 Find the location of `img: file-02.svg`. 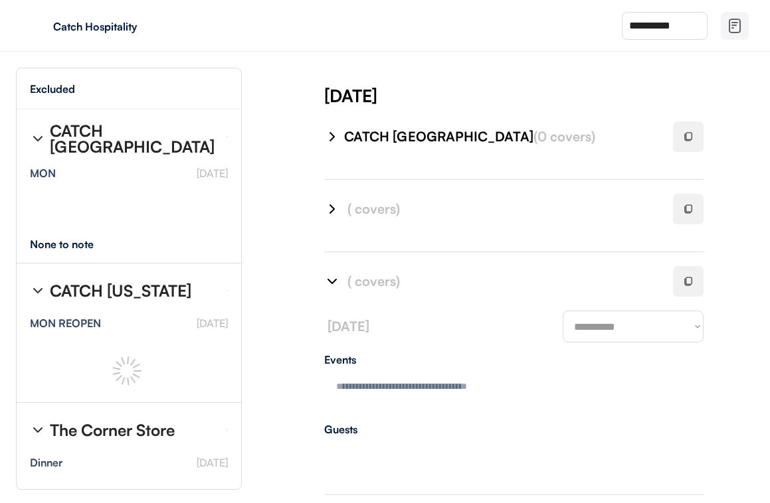

img: file-02.svg is located at coordinates (734, 26).